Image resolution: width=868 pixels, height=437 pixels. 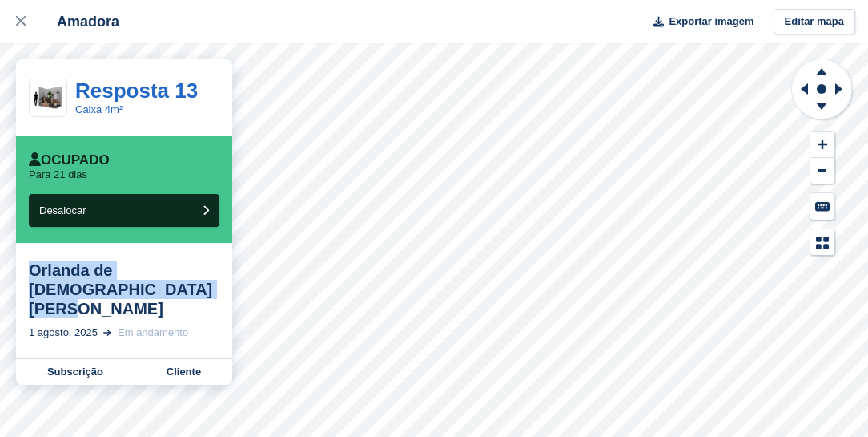 I want to click on span: Desalocar, so click(x=62, y=210).